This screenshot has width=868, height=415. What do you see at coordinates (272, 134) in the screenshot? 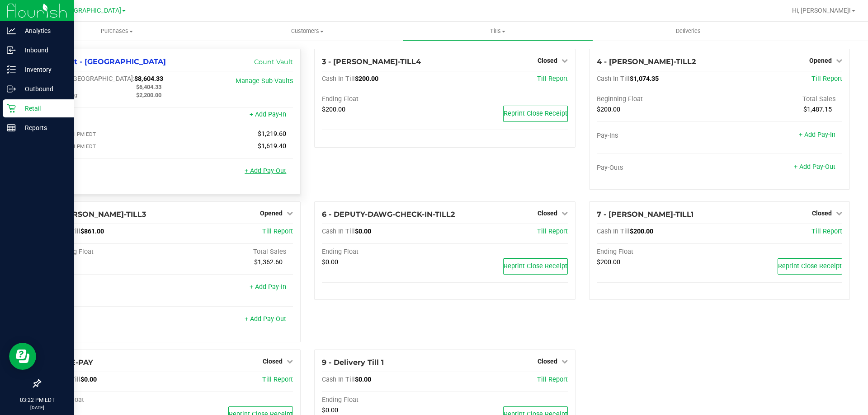
I see `span: $1,219.60` at bounding box center [272, 134].